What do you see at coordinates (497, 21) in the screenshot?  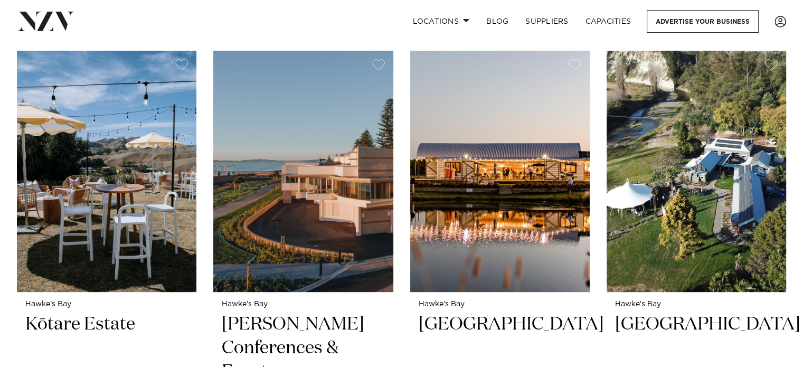 I see `a: BLOG` at bounding box center [497, 21].